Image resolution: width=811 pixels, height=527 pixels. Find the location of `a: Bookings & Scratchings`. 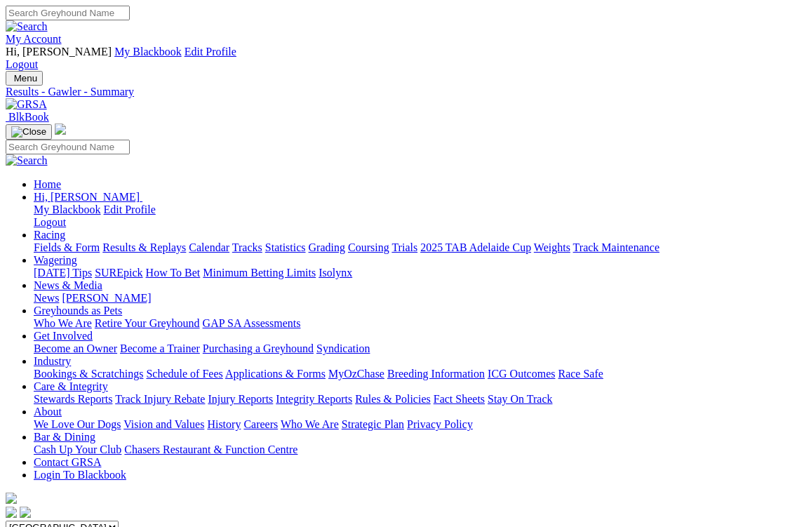

a: Bookings & Scratchings is located at coordinates (88, 373).